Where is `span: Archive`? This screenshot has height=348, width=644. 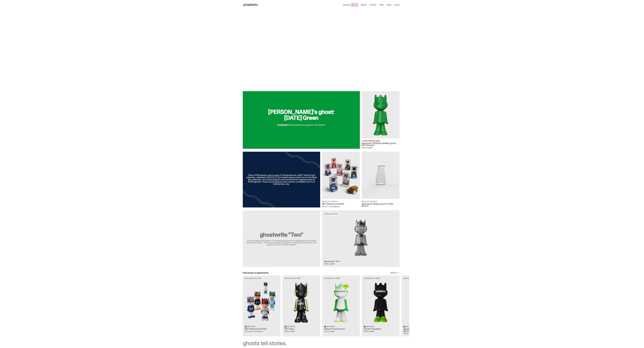 span: Archive is located at coordinates (373, 5).